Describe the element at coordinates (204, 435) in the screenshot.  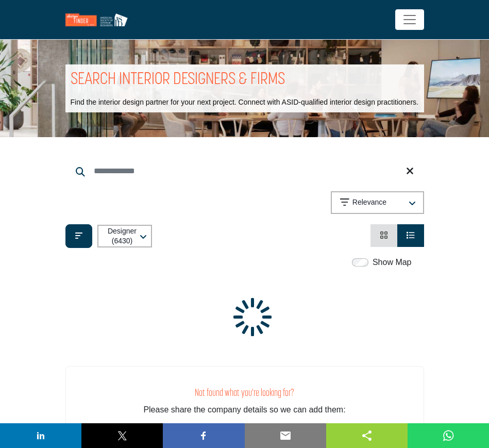
I see `img: facebook sharing button` at that location.